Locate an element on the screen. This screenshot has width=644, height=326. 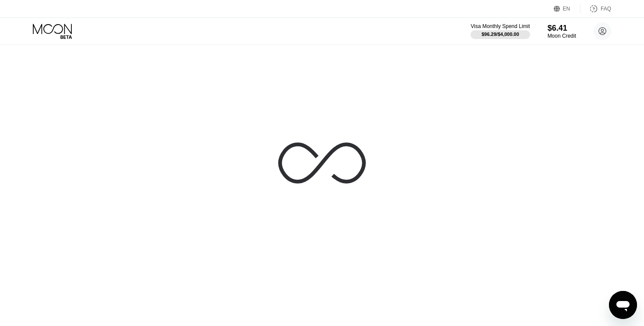
div: $96.29 / $4,000.00 is located at coordinates (500, 34).